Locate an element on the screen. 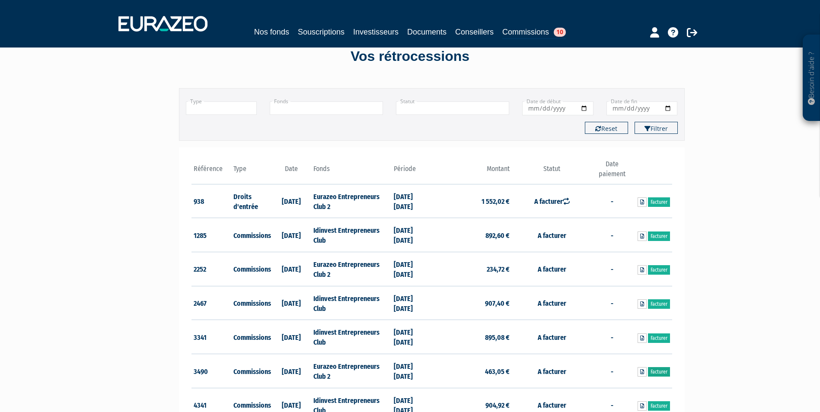  th: Montant is located at coordinates (472, 172).